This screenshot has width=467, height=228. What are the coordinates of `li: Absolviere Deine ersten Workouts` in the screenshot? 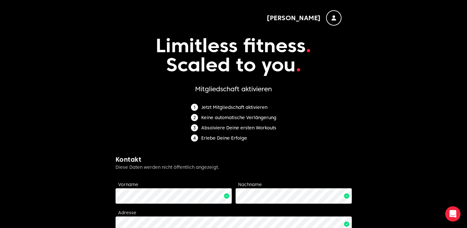 It's located at (233, 128).